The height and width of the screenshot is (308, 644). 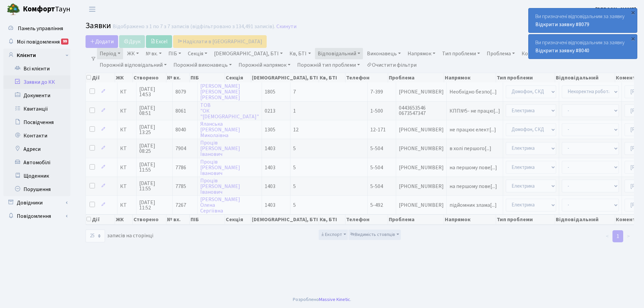 I want to click on th: Проблема, so click(x=416, y=220).